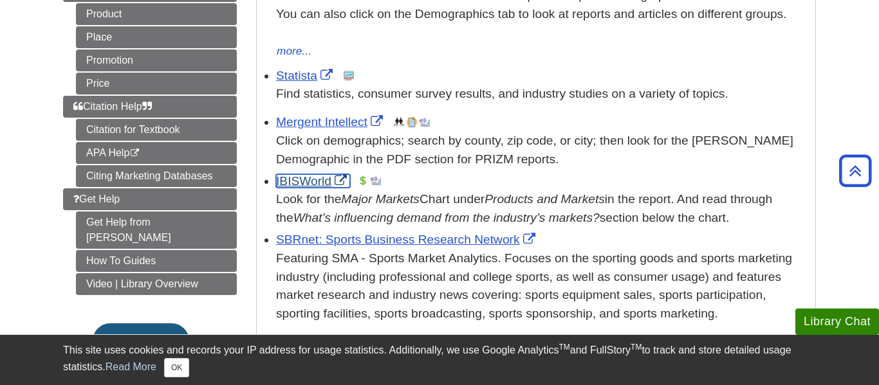  Describe the element at coordinates (156, 261) in the screenshot. I see `a: How To Guides` at that location.